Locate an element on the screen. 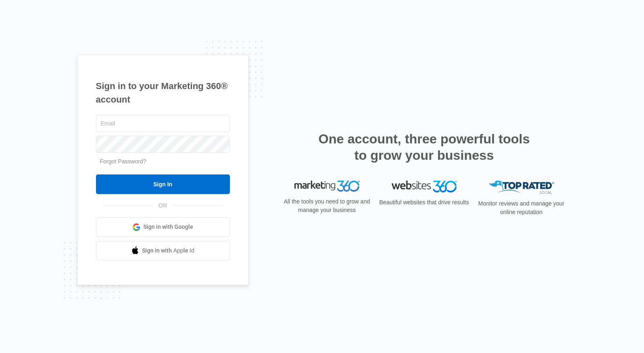 This screenshot has height=353, width=644. h2: One account, three powerful tools to grow your business is located at coordinates (424, 147).